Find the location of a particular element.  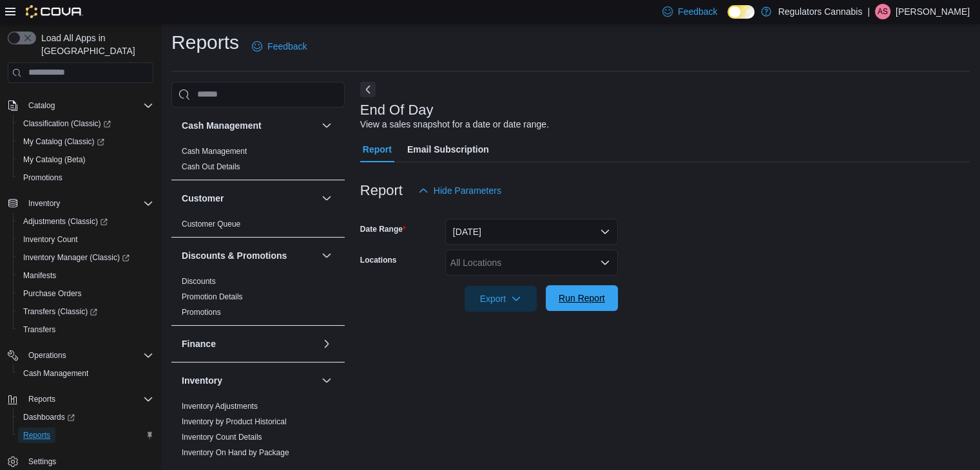

h3: End Of Day is located at coordinates (397, 110).